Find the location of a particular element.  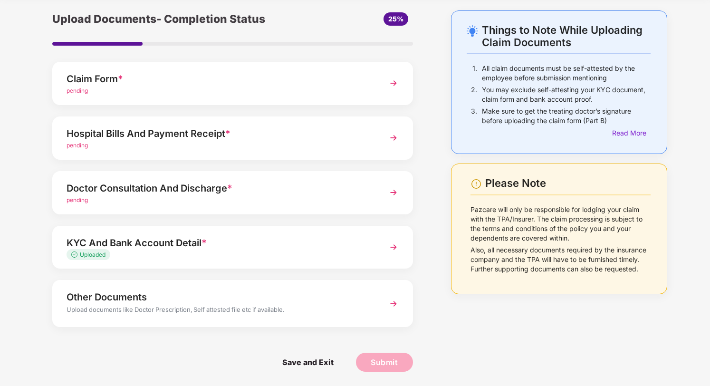

span: Save and Exit is located at coordinates (308, 362).